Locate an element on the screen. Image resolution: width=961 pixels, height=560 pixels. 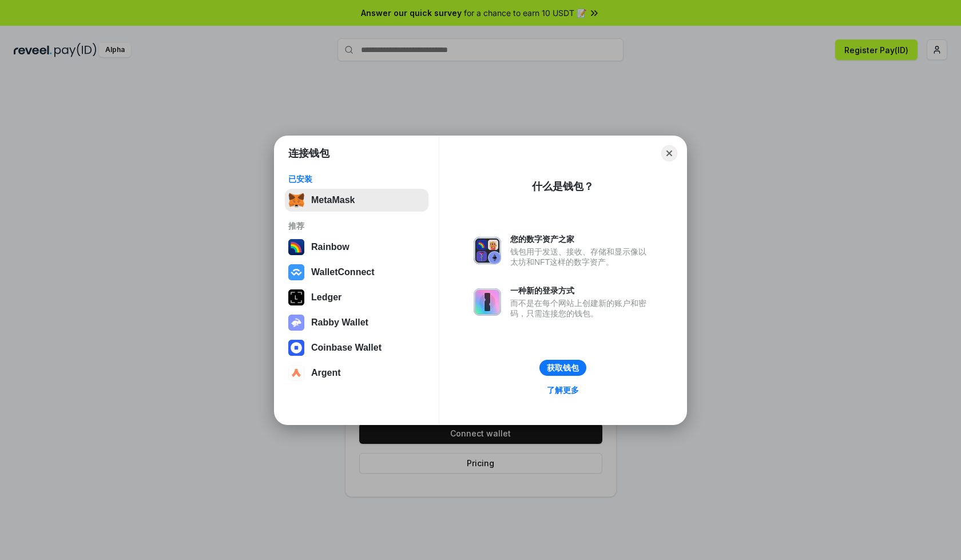
button: 获取钱包 is located at coordinates (563, 367).